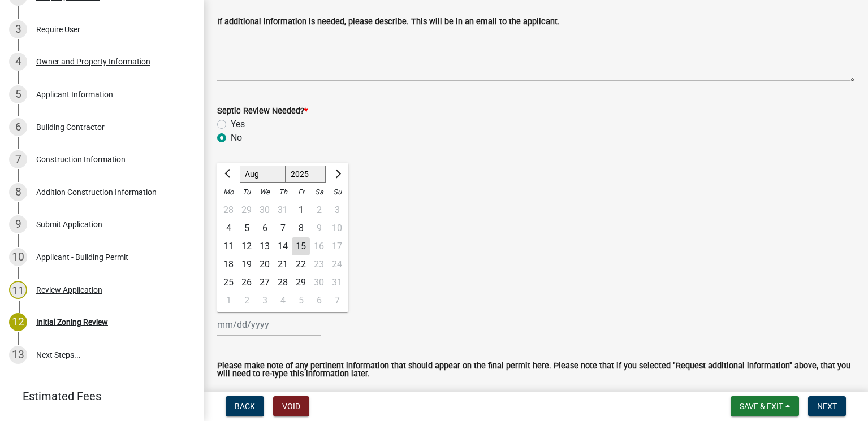  Describe the element at coordinates (247, 283) in the screenshot. I see `div: 26` at that location.